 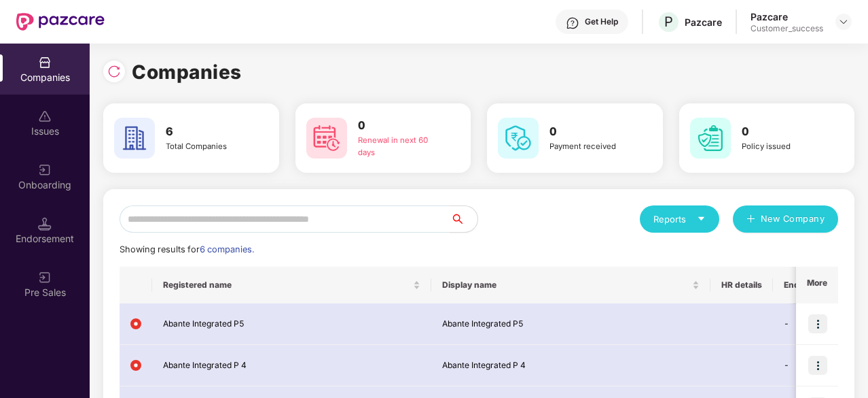 What do you see at coordinates (679, 219) in the screenshot?
I see `div: Reports` at bounding box center [679, 219].